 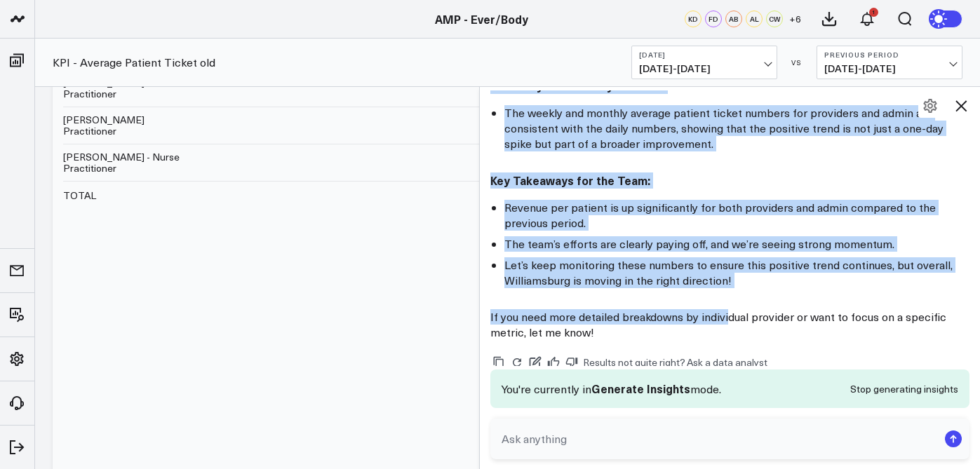 I want to click on li: Revenue per patient is up significantly for both providers and admin compared to the previous per..., so click(x=738, y=215).